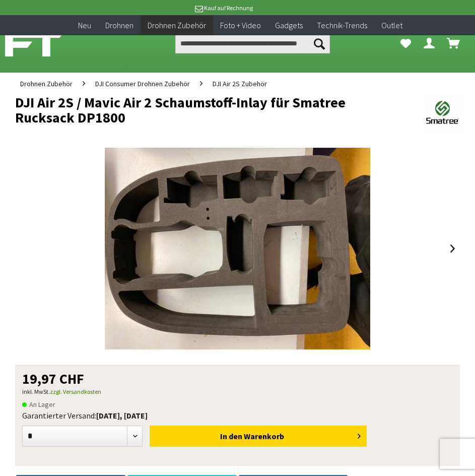 The image size is (475, 476). I want to click on p: inkl. MwSt., so click(237, 392).